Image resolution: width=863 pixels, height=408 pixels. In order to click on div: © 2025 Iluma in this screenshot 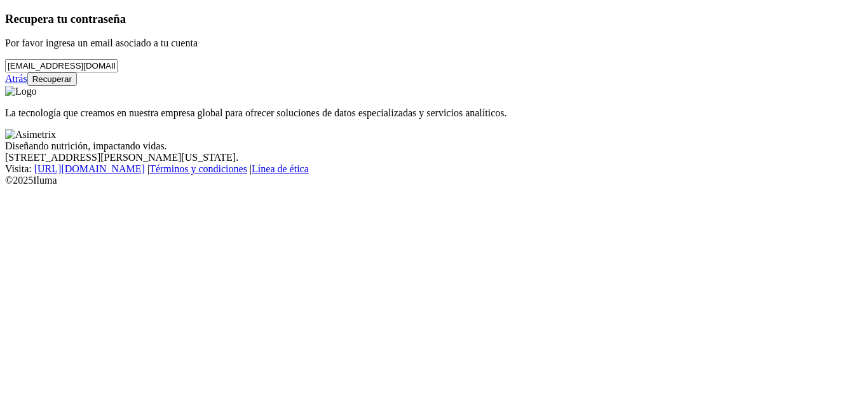, I will do `click(432, 180)`.